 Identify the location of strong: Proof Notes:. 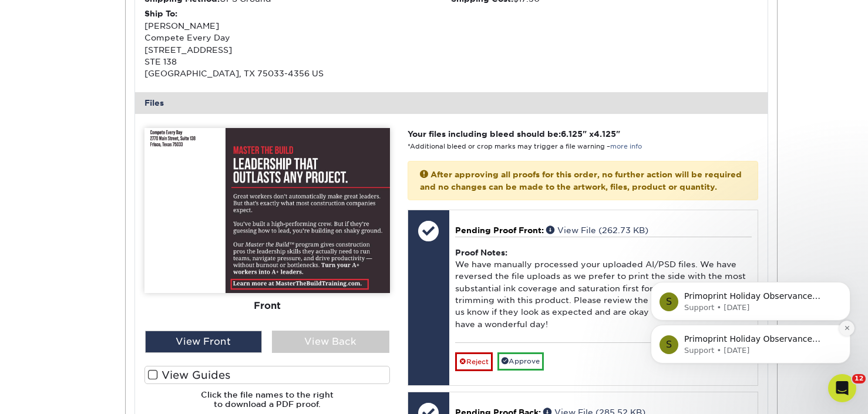
(481, 253).